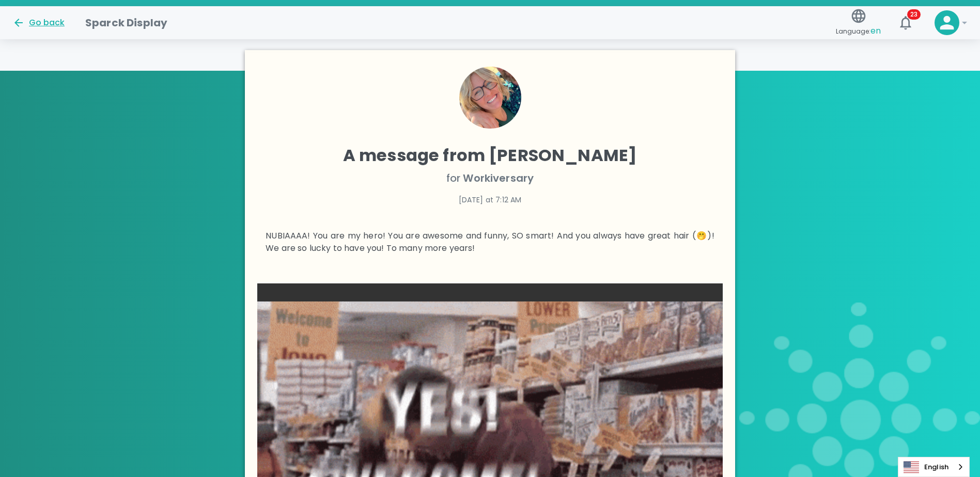 This screenshot has width=980, height=477. Describe the element at coordinates (858, 23) in the screenshot. I see `button: Language:en` at that location.